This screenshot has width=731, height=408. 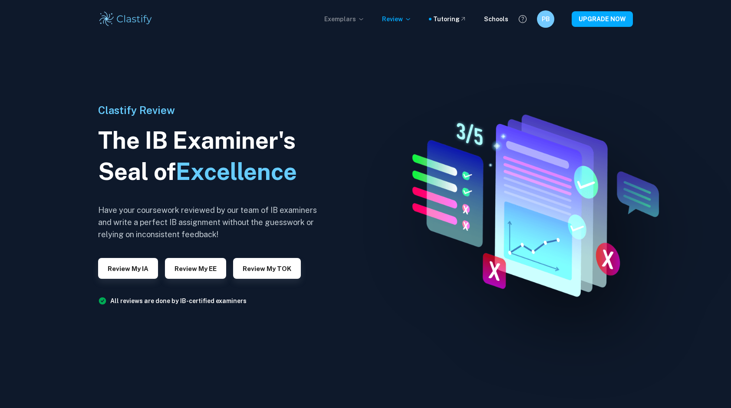 What do you see at coordinates (545, 19) in the screenshot?
I see `h6: PB` at bounding box center [545, 19].